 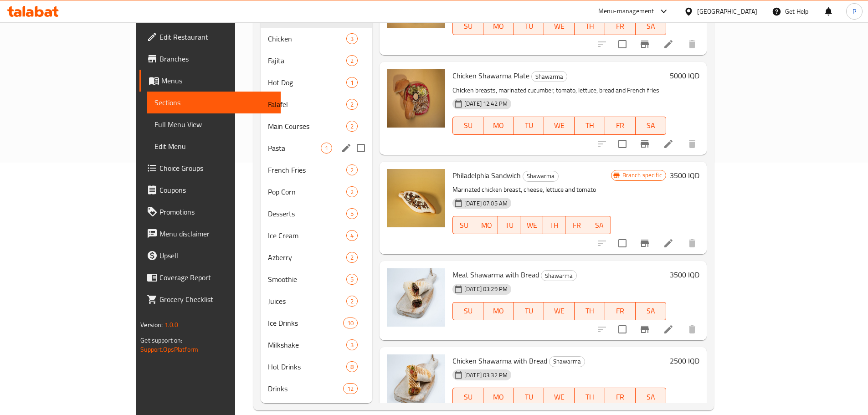 What do you see at coordinates (306, 192) in the screenshot?
I see `span: Pop Corn` at bounding box center [306, 192].